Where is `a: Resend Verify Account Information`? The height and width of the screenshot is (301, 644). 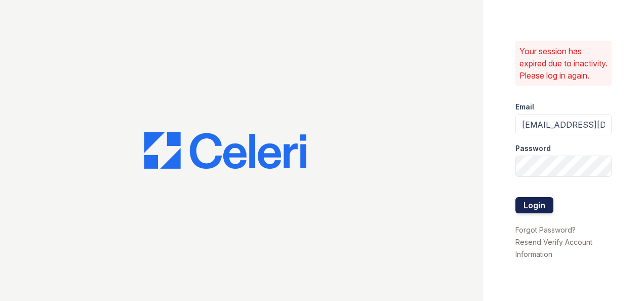
a: Resend Verify Account Information is located at coordinates (554, 247).